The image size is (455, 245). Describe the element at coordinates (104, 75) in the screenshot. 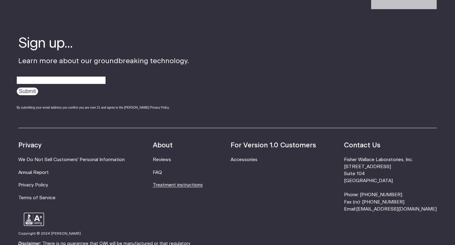

I see `div: Learn more about our groundbreaking technology.` at that location.